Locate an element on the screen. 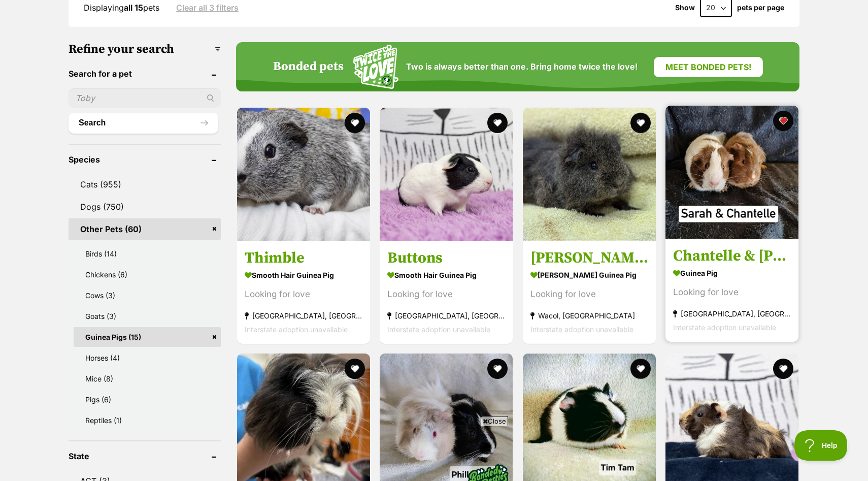 This screenshot has width=868, height=481. button: Search is located at coordinates (143, 123).